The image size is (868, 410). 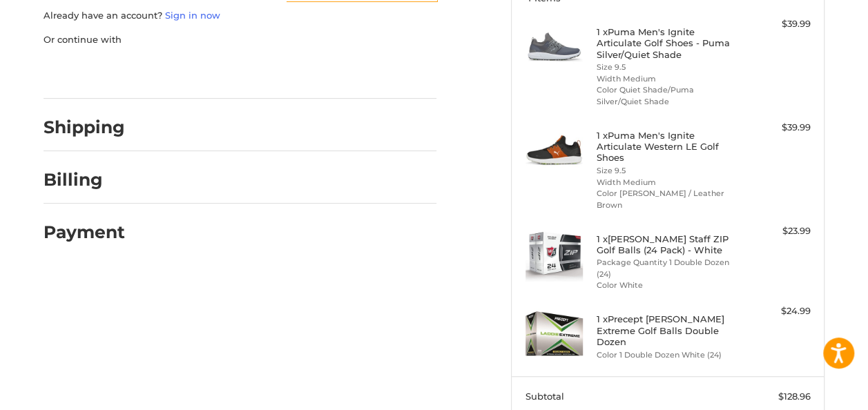 I want to click on a: Sign in now, so click(x=193, y=15).